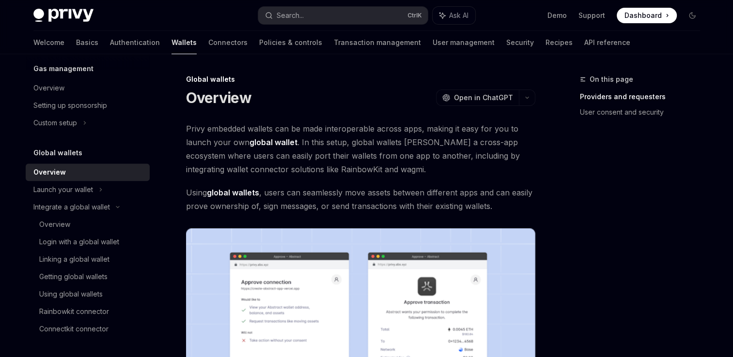 The height and width of the screenshot is (357, 733). I want to click on a: Login with a global wallet, so click(88, 242).